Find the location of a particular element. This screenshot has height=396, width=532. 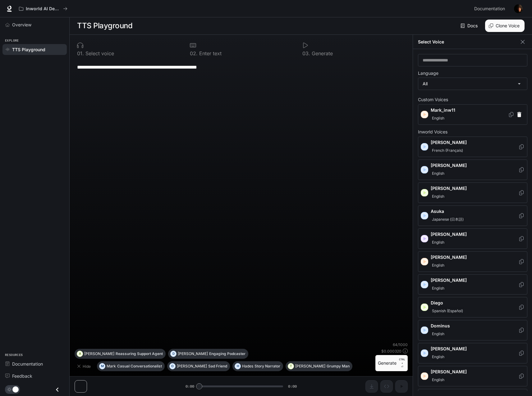

span: TTS Playground is located at coordinates (28, 49).